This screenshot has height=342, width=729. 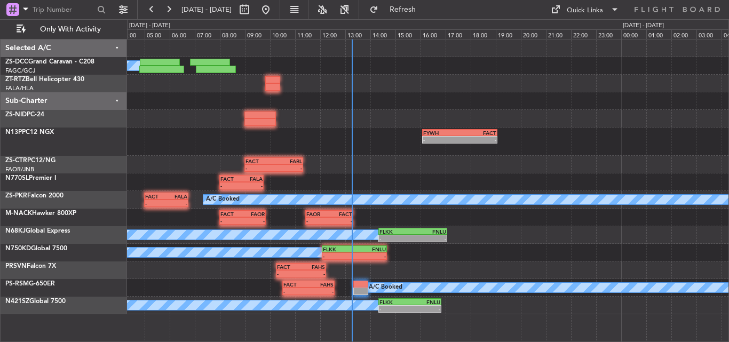 What do you see at coordinates (483, 34) in the screenshot?
I see `div: 18:00` at bounding box center [483, 34].